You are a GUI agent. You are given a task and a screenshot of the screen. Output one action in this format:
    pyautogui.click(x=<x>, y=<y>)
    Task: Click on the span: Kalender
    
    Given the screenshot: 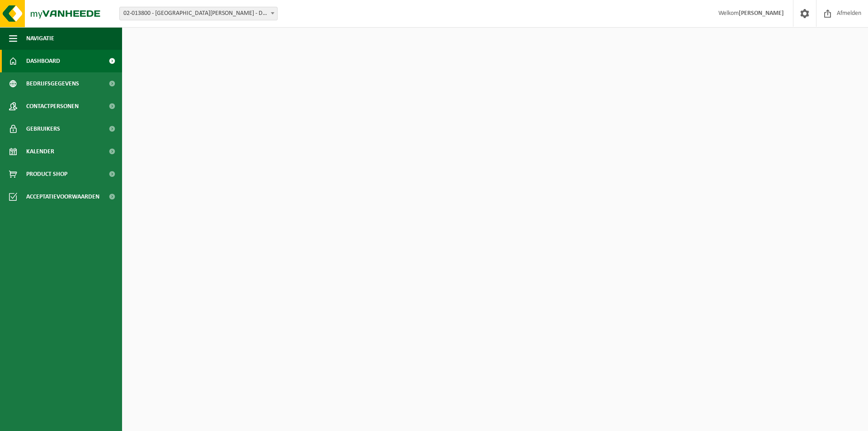 What is the action you would take?
    pyautogui.click(x=40, y=151)
    